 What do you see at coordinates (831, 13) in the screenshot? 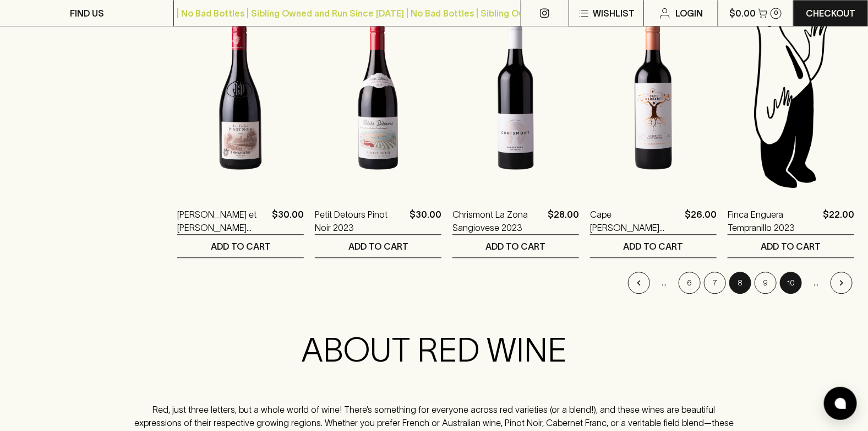
I see `p: Checkout` at bounding box center [831, 13].